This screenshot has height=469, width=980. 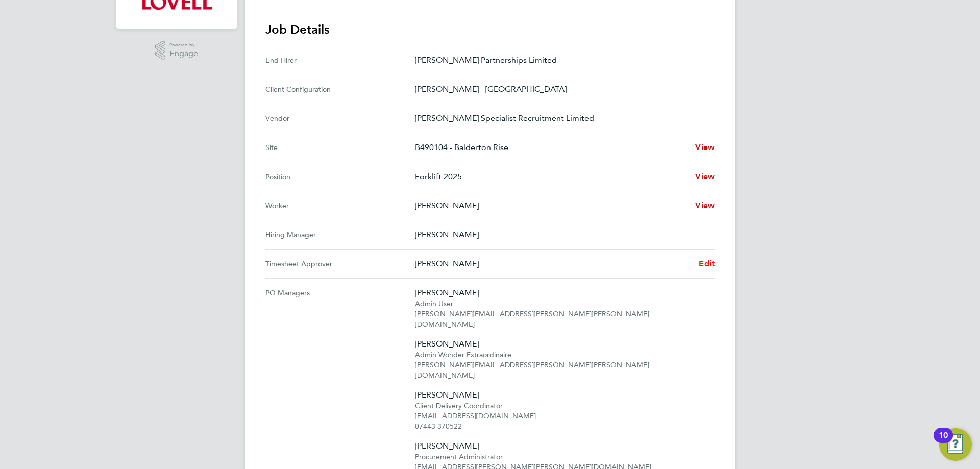 What do you see at coordinates (944, 442) in the screenshot?
I see `div: 10` at bounding box center [944, 442].